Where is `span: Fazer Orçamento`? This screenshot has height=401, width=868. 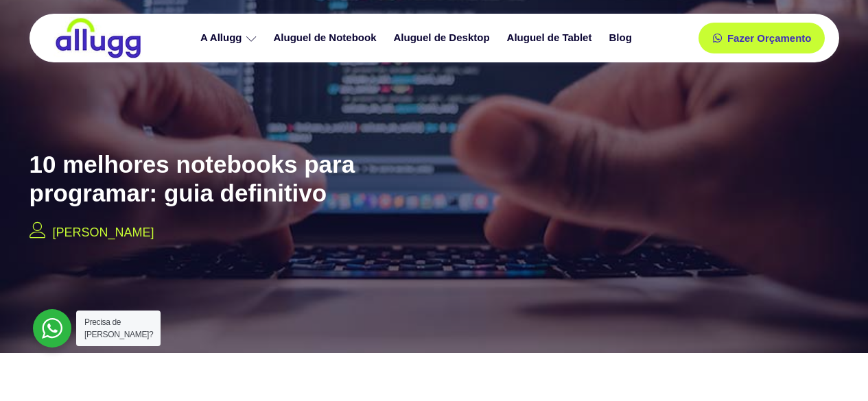
span: Fazer Orçamento is located at coordinates (770, 38).